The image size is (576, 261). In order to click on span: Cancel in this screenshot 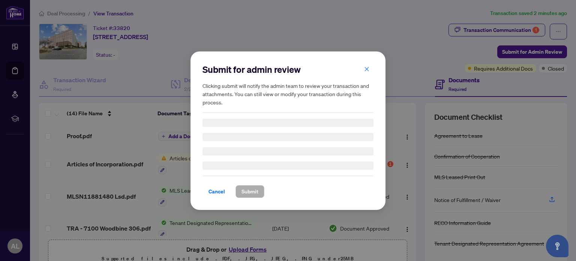, I will do `click(217, 191)`.